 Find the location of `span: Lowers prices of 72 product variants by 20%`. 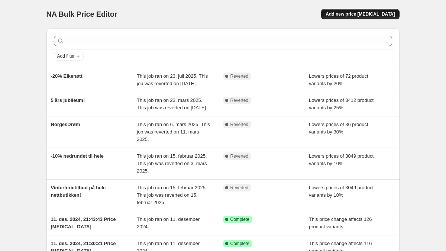

span: Lowers prices of 72 product variants by 20% is located at coordinates (339, 80).